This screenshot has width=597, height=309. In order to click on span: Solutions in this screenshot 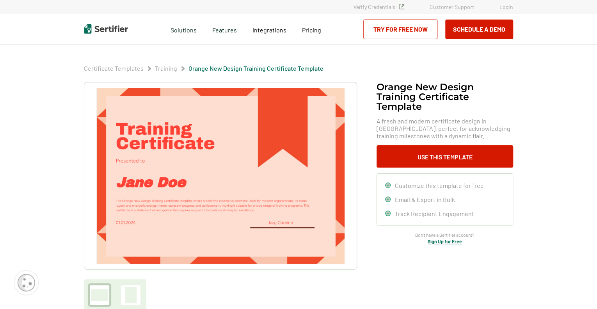, I will do `click(184, 29)`.